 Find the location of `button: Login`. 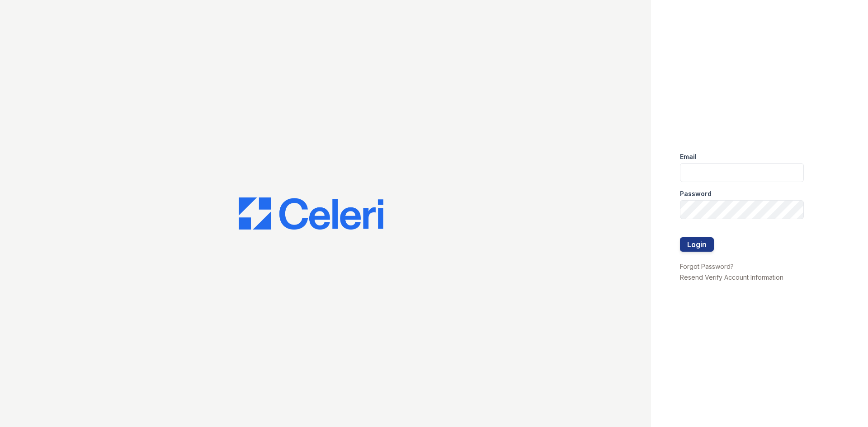

button: Login is located at coordinates (696, 245).